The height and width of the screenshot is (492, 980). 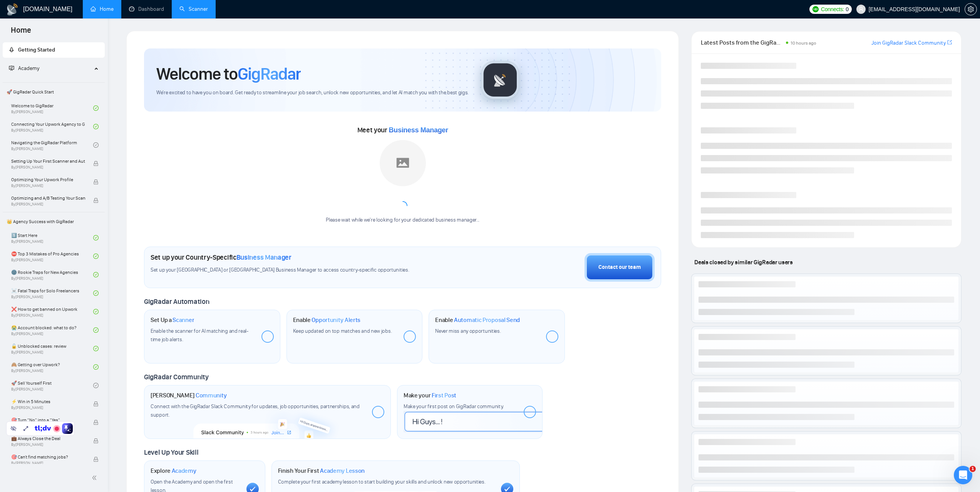 I want to click on li: Getting Started, so click(x=53, y=50).